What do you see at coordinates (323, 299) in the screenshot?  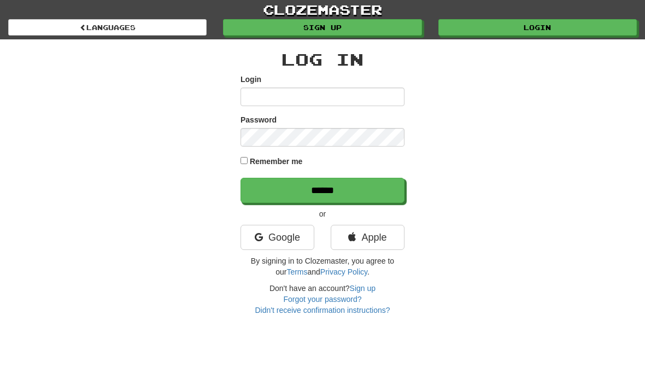 I see `div: Don't have an account?` at bounding box center [323, 299].